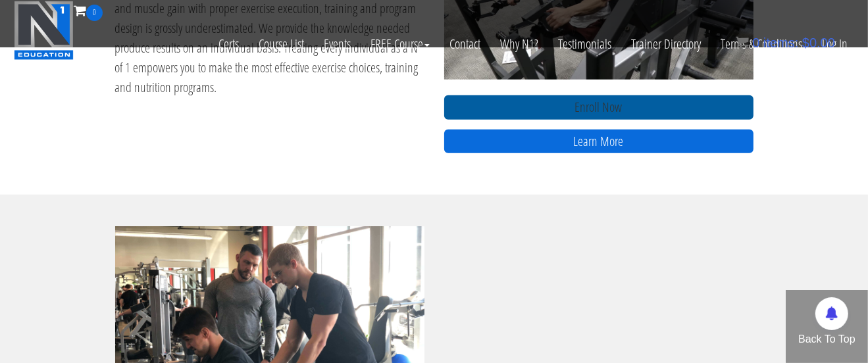 This screenshot has width=868, height=363. What do you see at coordinates (761, 44) in the screenshot?
I see `a: Terms & Conditions` at bounding box center [761, 44].